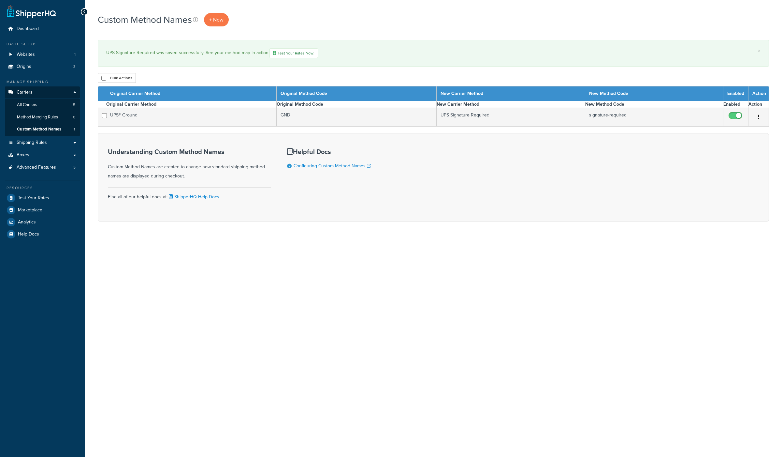 The image size is (782, 457). I want to click on a: All Carriers 5, so click(42, 105).